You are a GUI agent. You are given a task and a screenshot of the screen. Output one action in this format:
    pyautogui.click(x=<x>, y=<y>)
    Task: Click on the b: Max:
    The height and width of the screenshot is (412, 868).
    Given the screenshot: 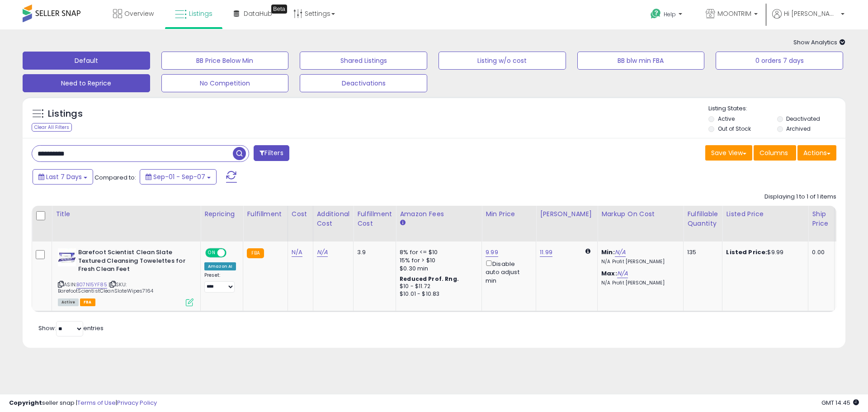 What is the action you would take?
    pyautogui.click(x=609, y=273)
    